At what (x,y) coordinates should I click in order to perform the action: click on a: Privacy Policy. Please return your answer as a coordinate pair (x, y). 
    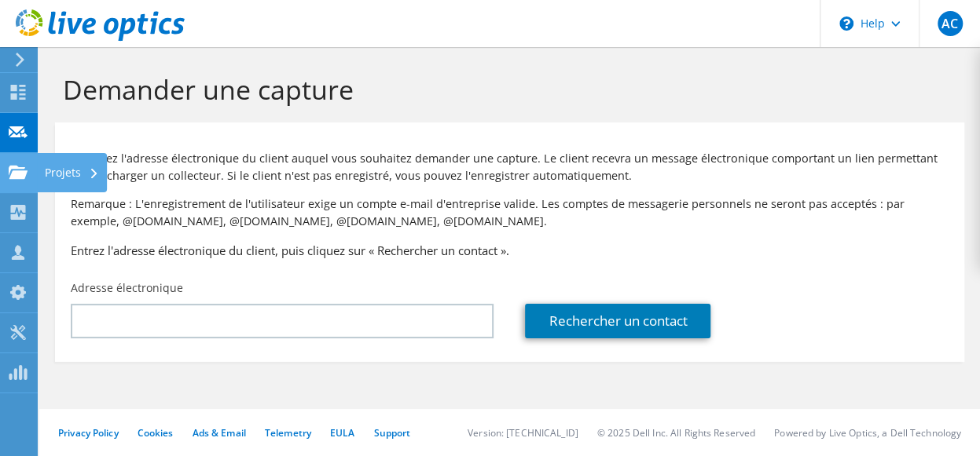
    Looking at the image, I should click on (88, 432).